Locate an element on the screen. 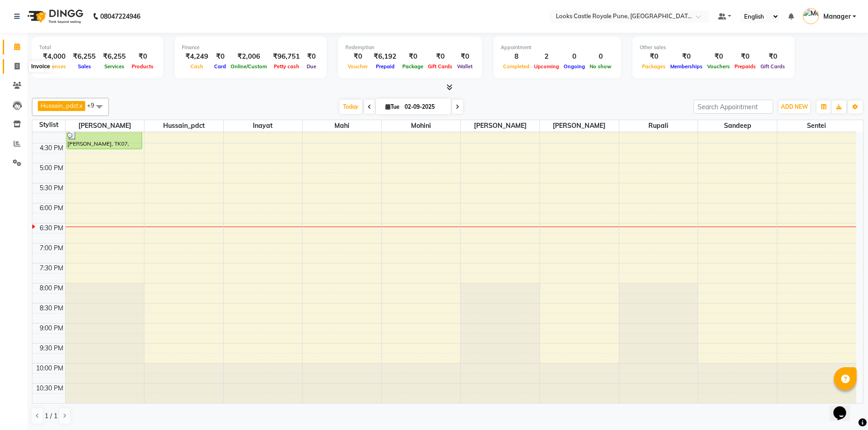 Image resolution: width=868 pixels, height=430 pixels. span: Upcoming is located at coordinates (546, 67).